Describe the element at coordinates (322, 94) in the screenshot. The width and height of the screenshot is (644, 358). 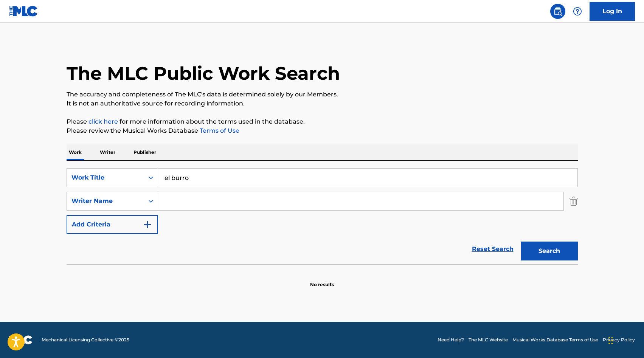
I see `p: The accuracy and completeness of The MLC's data is determined solely by our Members.` at that location.